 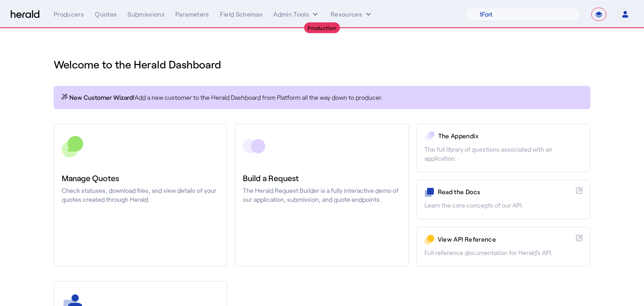 What do you see at coordinates (503, 148) in the screenshot?
I see `a: The AppendixThe full library of questions associated with an application.` at bounding box center [503, 148].